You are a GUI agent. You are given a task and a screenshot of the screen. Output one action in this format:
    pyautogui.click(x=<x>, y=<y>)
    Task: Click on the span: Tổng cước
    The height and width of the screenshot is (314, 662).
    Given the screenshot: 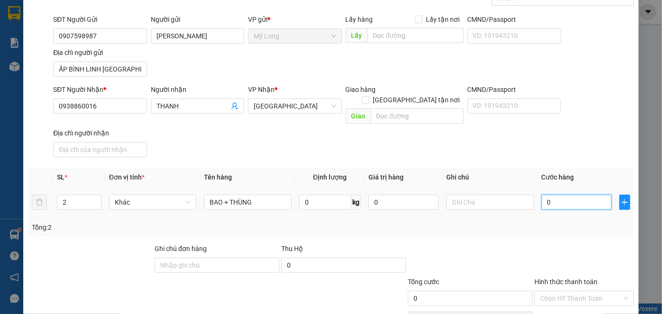 What is the action you would take?
    pyautogui.click(x=423, y=282)
    